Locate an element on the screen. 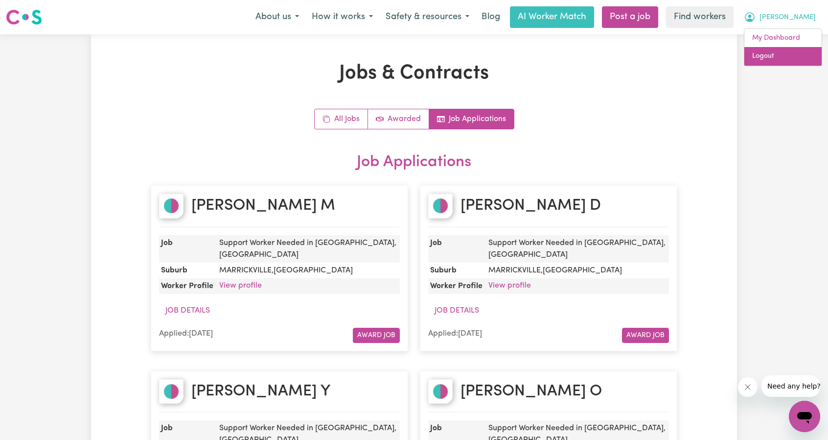 The height and width of the screenshot is (440, 828). div: My Account is located at coordinates (783, 47).